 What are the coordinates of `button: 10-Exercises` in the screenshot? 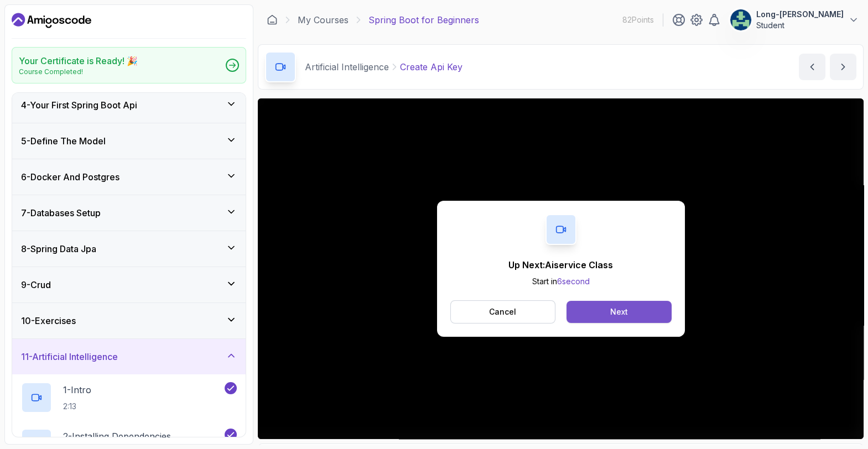 It's located at (129, 321).